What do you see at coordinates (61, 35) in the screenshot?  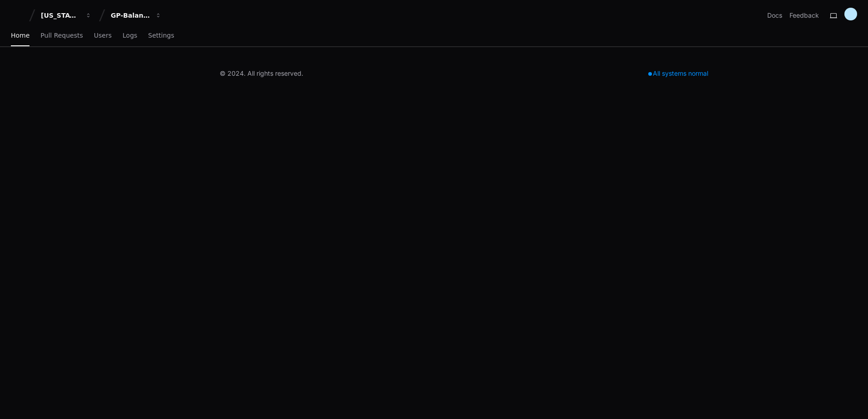 I see `span: Pull Requests` at bounding box center [61, 35].